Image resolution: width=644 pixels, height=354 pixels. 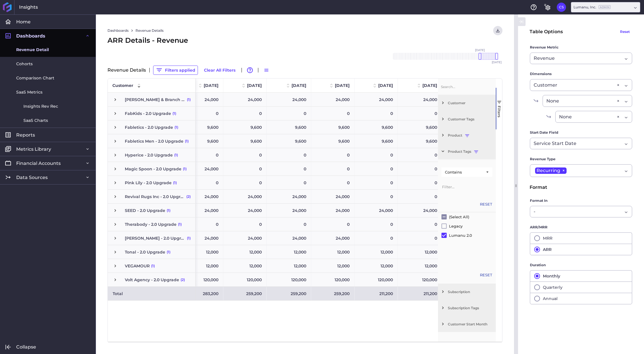 I want to click on button: General Settings, so click(x=548, y=7).